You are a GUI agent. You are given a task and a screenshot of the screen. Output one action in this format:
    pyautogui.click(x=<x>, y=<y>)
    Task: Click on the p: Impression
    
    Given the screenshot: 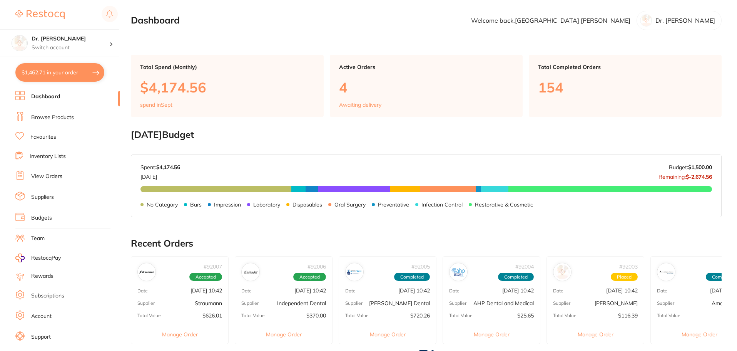 What is the action you would take?
    pyautogui.click(x=227, y=204)
    